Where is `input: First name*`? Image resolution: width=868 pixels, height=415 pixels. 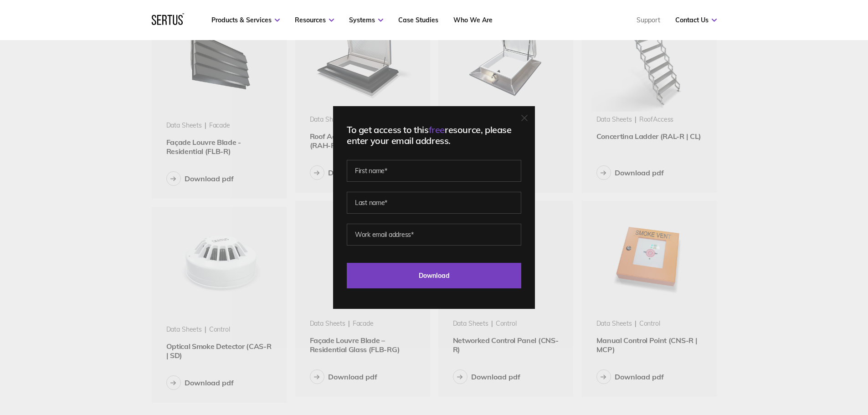
input: First name* is located at coordinates (434, 171).